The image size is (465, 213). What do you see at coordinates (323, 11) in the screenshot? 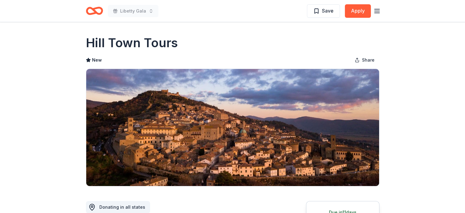
I see `button: Save` at bounding box center [323, 11].